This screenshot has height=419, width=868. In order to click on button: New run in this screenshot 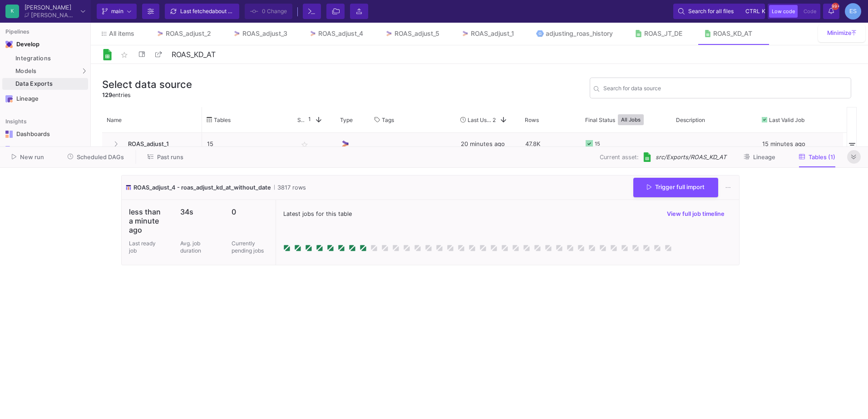, I will do `click(28, 157)`.